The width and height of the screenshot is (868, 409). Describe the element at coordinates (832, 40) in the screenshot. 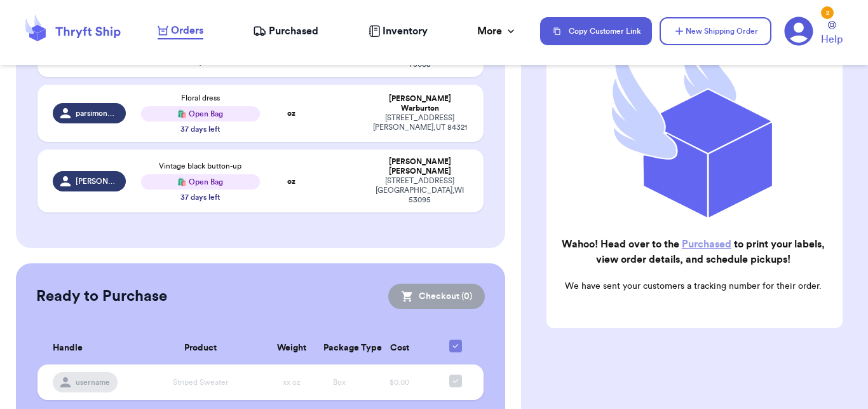

I see `span: Help` at that location.